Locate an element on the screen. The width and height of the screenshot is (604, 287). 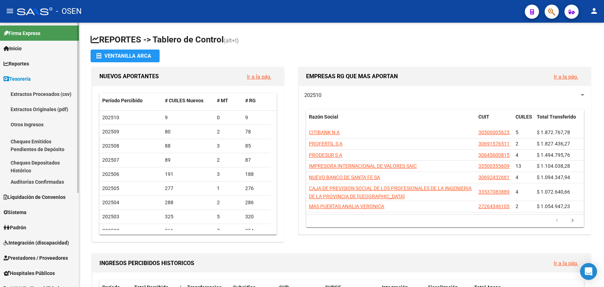
span: NUEVO BANCO DE SANTA FE SA is located at coordinates (344, 177).